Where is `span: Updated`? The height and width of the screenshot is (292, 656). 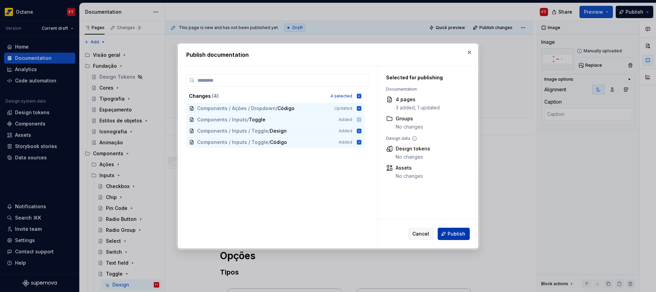 span: Updated is located at coordinates (343, 108).